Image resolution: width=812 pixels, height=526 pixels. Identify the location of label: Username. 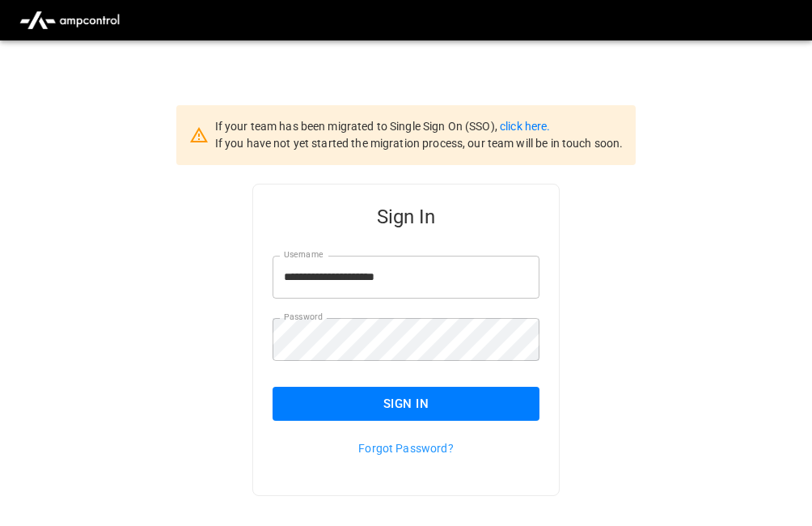
(303, 255).